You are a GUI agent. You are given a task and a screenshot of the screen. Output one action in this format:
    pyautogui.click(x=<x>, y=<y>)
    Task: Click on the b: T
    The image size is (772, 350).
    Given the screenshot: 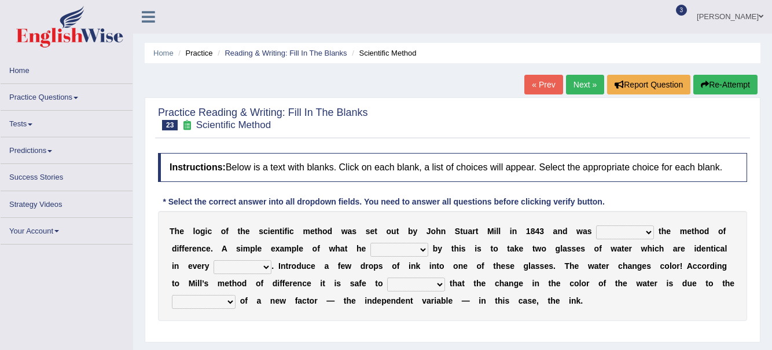 What is the action you would take?
    pyautogui.click(x=567, y=266)
    